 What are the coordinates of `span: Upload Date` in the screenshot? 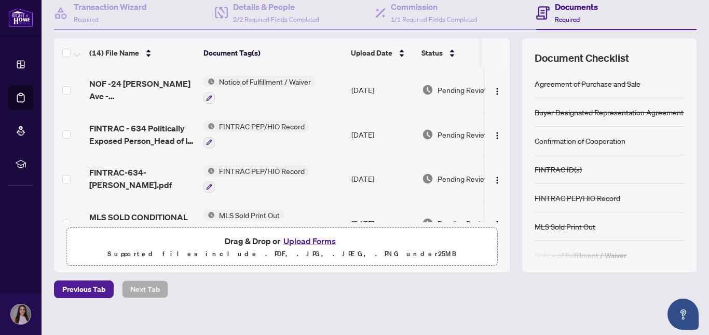 It's located at (372, 53).